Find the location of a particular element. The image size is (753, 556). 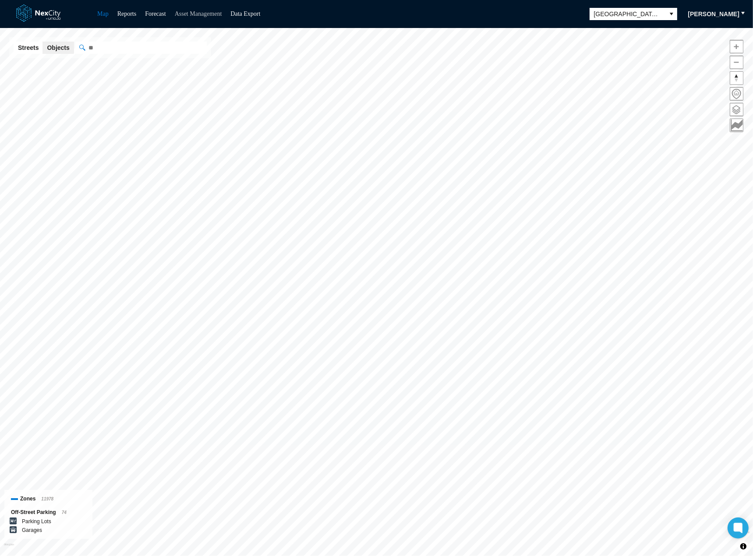

a: Forecast is located at coordinates (155, 14).